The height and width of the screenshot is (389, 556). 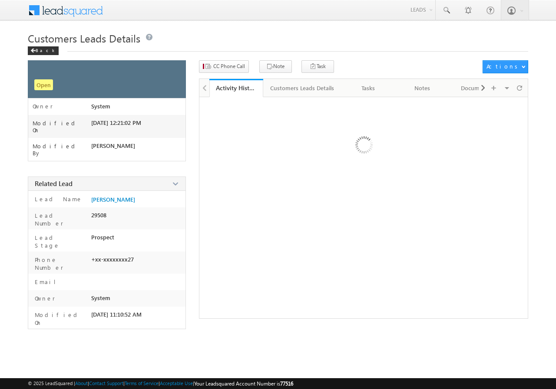 I want to click on label: Lead Name, so click(x=57, y=199).